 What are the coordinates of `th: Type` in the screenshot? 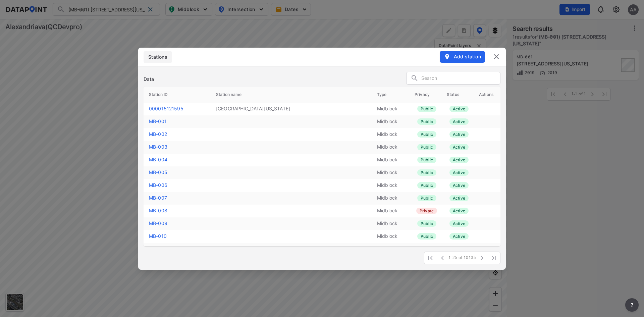 It's located at (390, 95).